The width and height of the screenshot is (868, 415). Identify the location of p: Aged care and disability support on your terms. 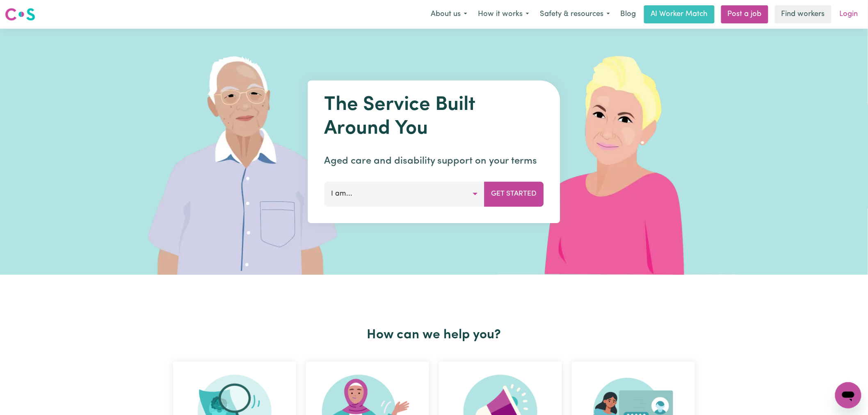
(434, 161).